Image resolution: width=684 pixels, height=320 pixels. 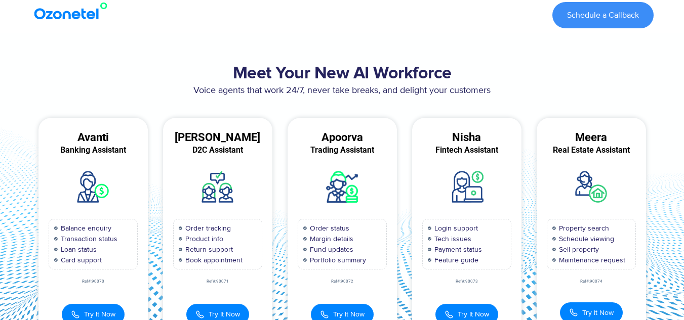 What do you see at coordinates (80, 260) in the screenshot?
I see `span: Card support` at bounding box center [80, 260].